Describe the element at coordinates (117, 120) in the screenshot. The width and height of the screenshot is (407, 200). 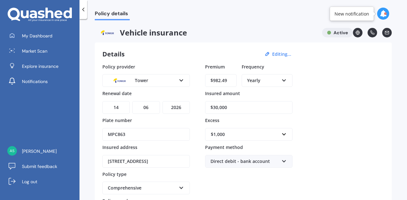
I see `span: Plate number` at that location.